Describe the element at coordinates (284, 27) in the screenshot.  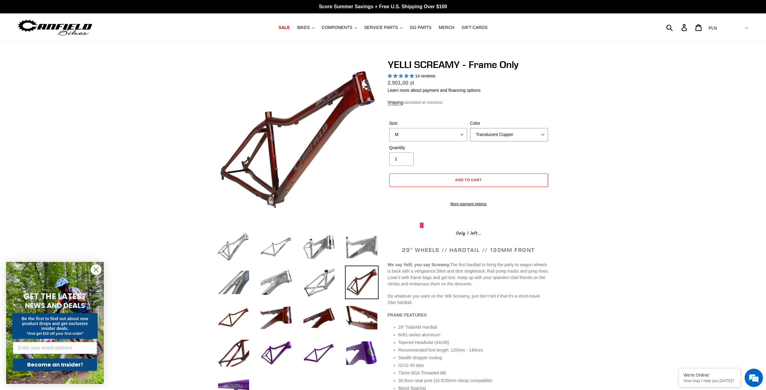
I see `a: SALE` at that location.